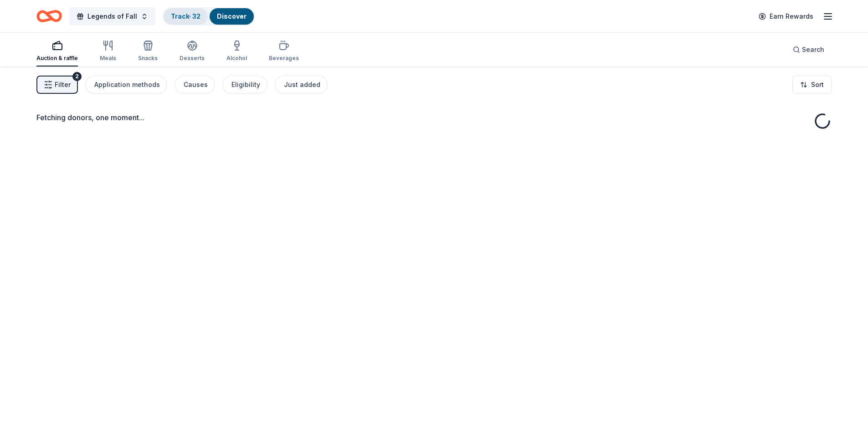 This screenshot has height=434, width=868. I want to click on span: Filter, so click(63, 84).